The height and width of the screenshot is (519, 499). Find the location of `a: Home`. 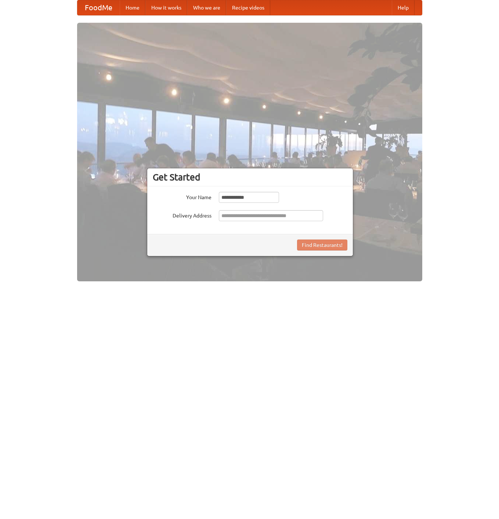

a: Home is located at coordinates (132, 8).